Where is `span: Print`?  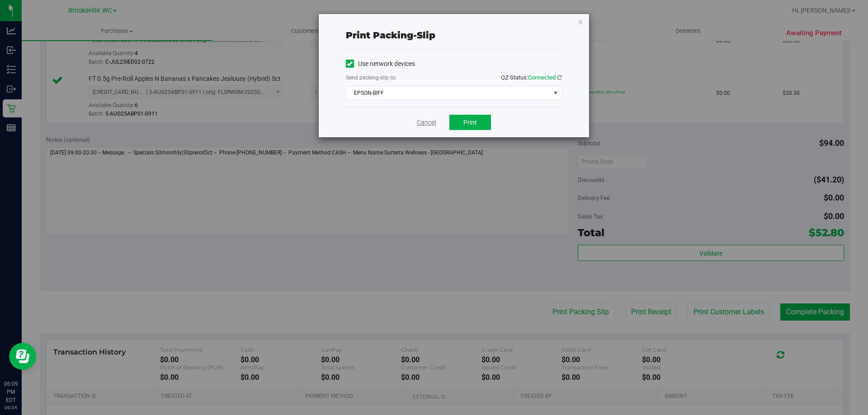
span: Print is located at coordinates (470, 123).